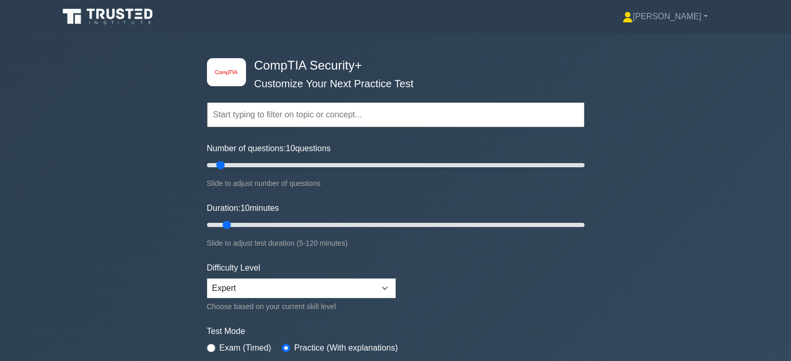 Image resolution: width=791 pixels, height=361 pixels. What do you see at coordinates (269, 149) in the screenshot?
I see `label: Number of questions: questions` at bounding box center [269, 149].